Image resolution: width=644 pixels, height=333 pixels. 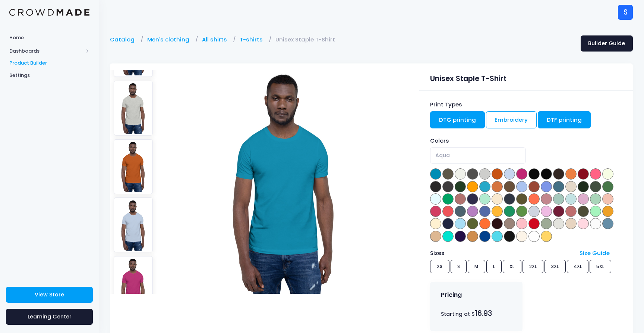 I want to click on span: Learning Center, so click(x=50, y=316).